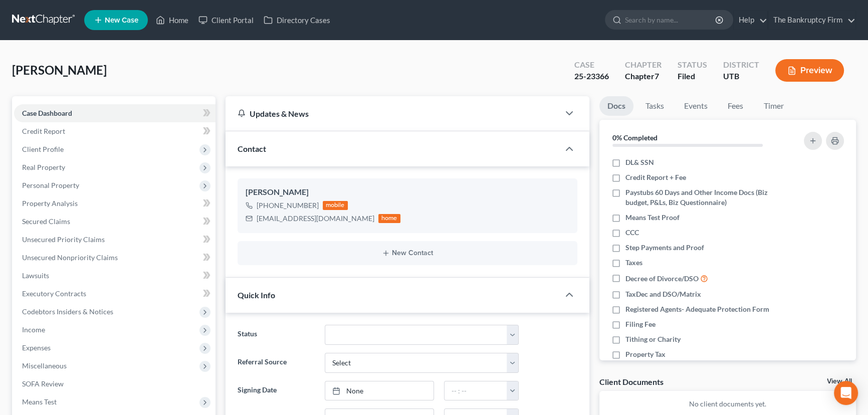 This screenshot has height=415, width=868. Describe the element at coordinates (68, 311) in the screenshot. I see `span: Codebtors Insiders & Notices` at that location.